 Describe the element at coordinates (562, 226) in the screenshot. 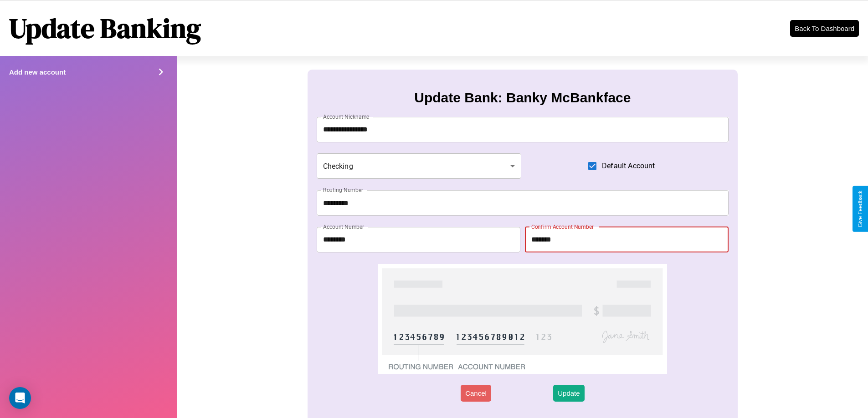

I see `label: Confirm Account Number` at that location.